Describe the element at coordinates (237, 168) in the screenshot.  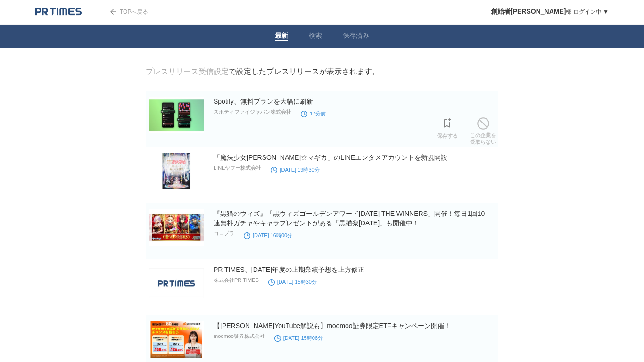
I see `p: LINEヤフー株式会社` at that location.